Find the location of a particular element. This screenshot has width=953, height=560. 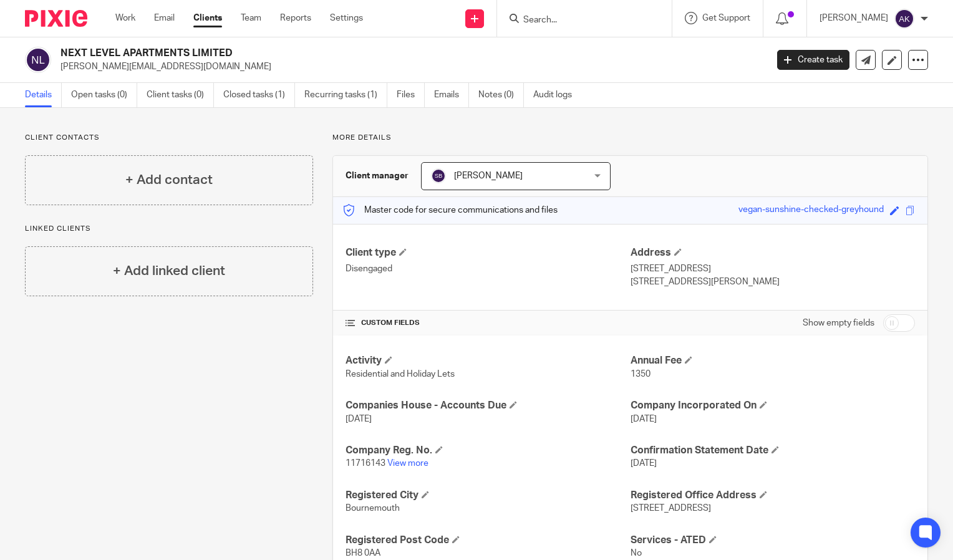

div: vegan-sunshine-checked-greyhound is located at coordinates (811, 210).